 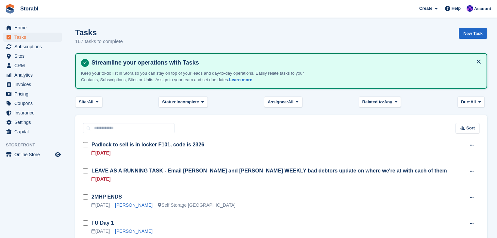 I want to click on p: 167 tasks to complete, so click(x=99, y=41).